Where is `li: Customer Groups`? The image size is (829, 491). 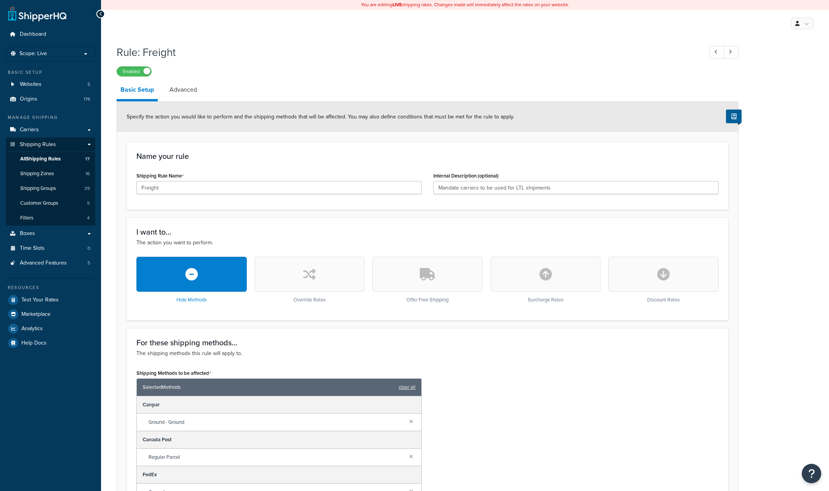
li: Customer Groups is located at coordinates (51, 203).